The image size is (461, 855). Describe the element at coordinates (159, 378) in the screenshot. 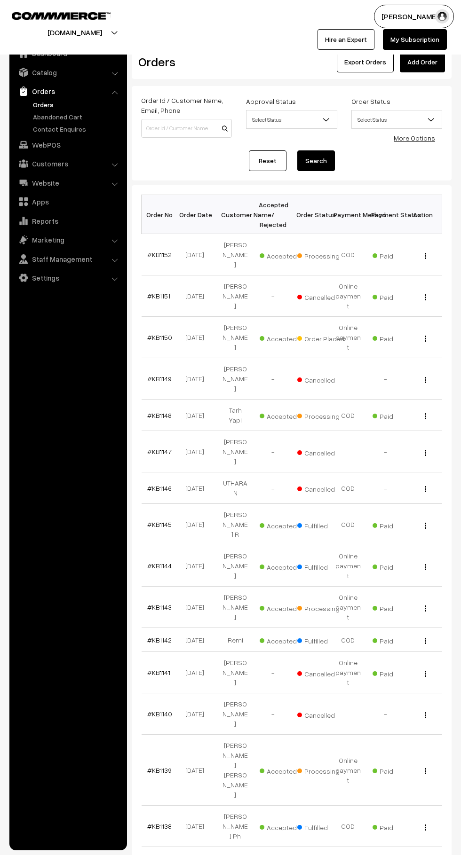

I see `a: #KB1149` at that location.